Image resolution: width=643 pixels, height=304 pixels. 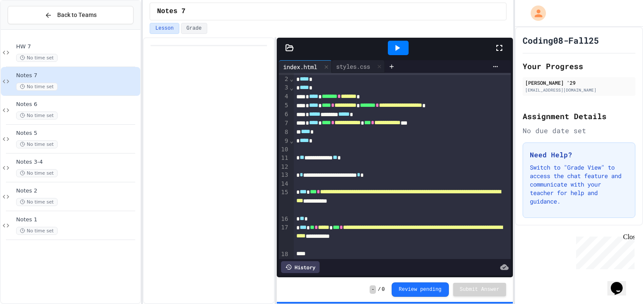 I want to click on div: 13, so click(x=284, y=175).